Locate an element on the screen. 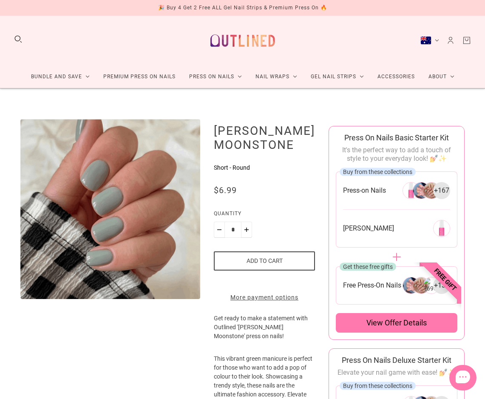  span: Press On Nails Deluxe Starter Kit is located at coordinates (397, 360).